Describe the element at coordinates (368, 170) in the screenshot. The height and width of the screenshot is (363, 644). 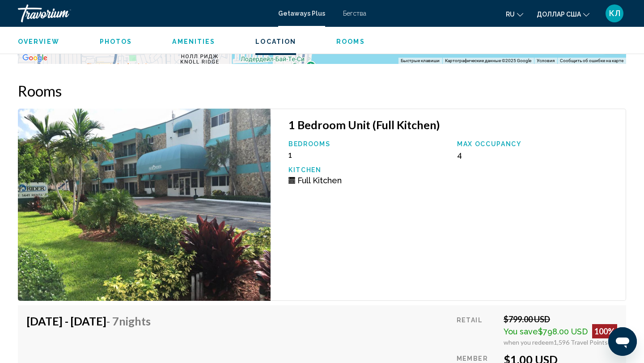
I see `p: Kitchen` at that location.